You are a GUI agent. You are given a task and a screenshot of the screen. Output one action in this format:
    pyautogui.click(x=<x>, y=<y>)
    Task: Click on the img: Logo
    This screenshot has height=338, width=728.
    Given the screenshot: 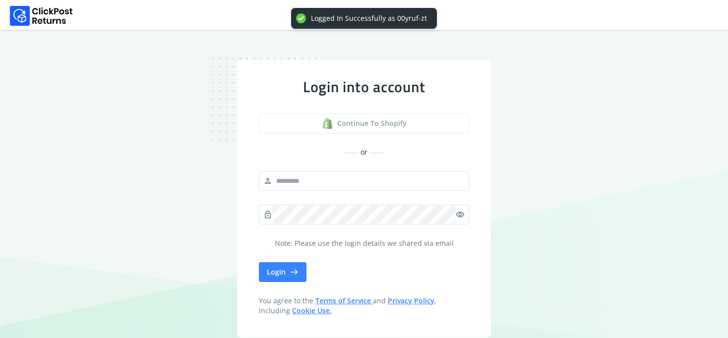 What is the action you would take?
    pyautogui.click(x=41, y=16)
    